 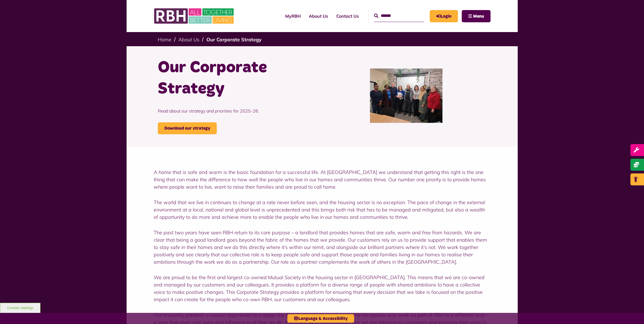 What do you see at coordinates (238, 111) in the screenshot?
I see `p: Read about our strategy and priorities for 2025-28.` at bounding box center [238, 111].